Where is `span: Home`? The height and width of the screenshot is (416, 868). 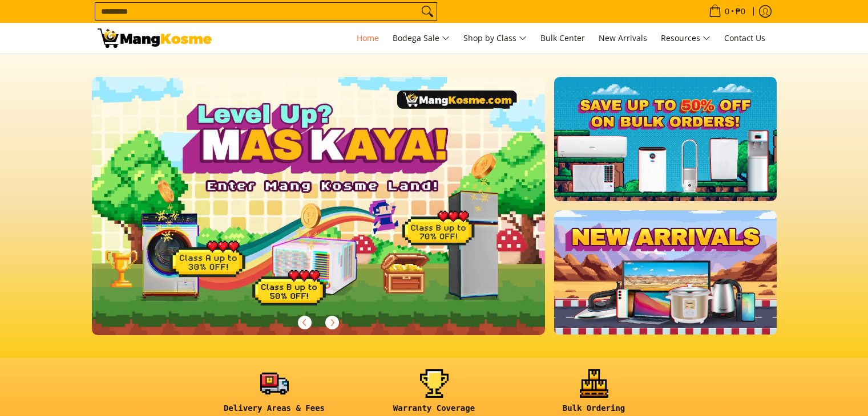
span: Home is located at coordinates (367, 38).